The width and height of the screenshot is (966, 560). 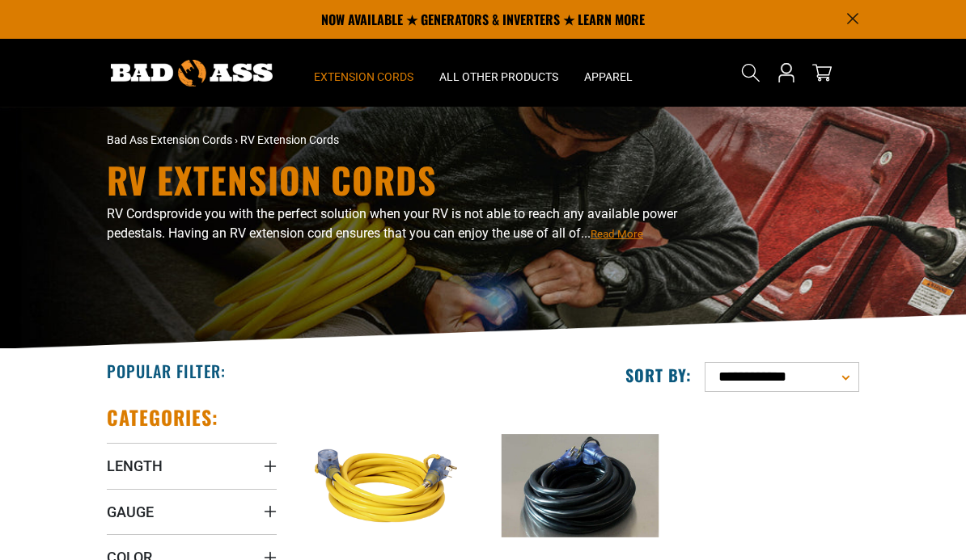 I want to click on summary: Search, so click(x=751, y=73).